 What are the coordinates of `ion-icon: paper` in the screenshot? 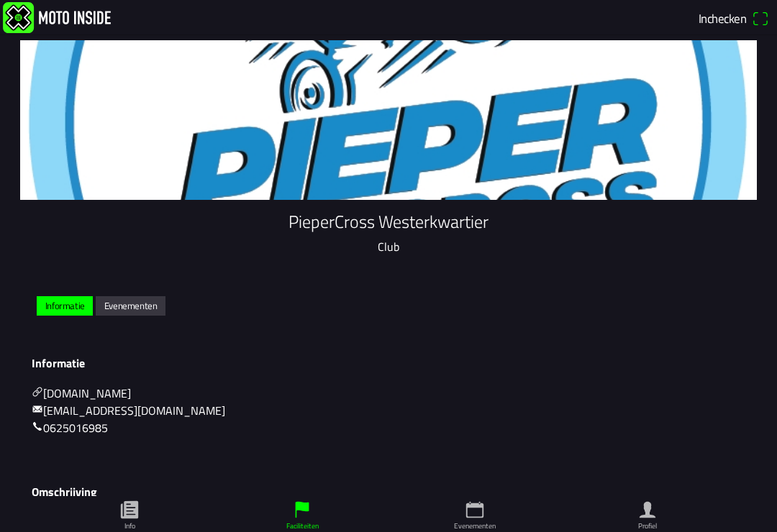 It's located at (130, 510).